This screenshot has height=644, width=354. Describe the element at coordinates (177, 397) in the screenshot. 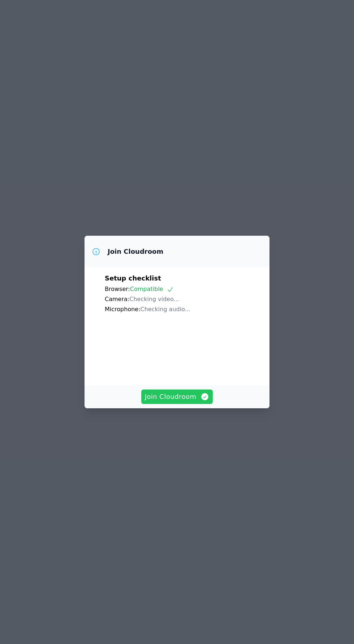

I see `span: Join Cloudroom` at that location.